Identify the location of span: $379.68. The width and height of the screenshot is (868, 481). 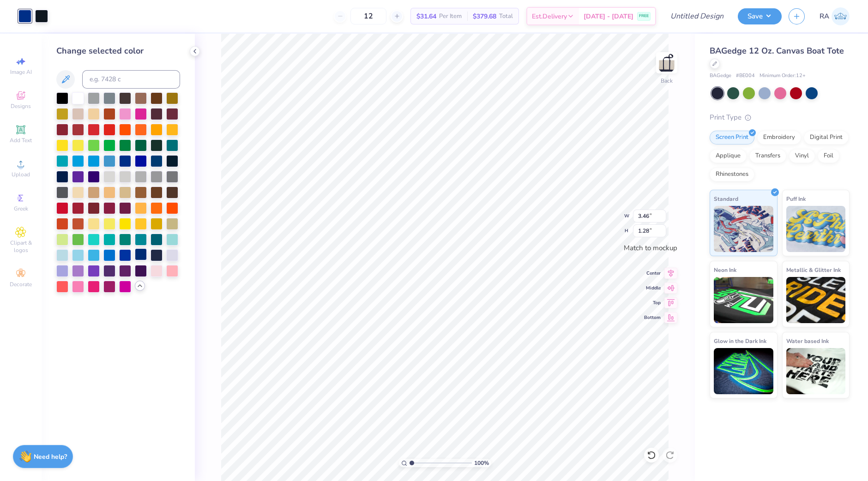
(485, 16).